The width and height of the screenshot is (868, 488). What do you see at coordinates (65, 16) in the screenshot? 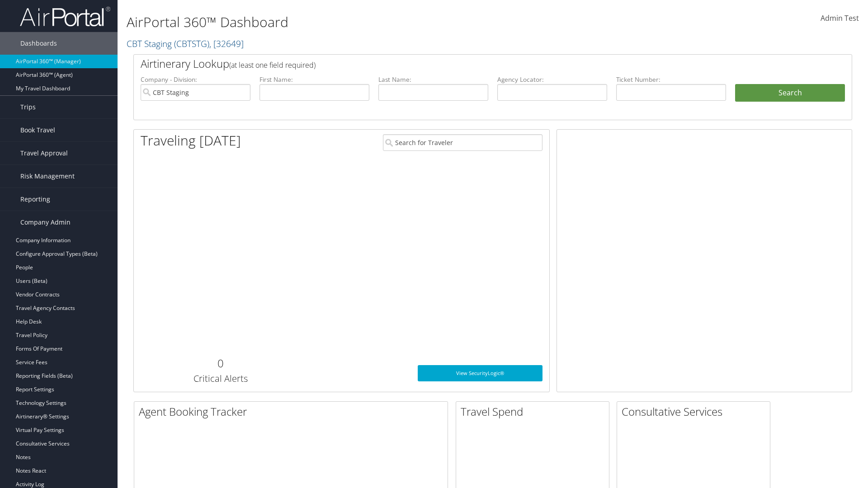
I see `img: airportal-logo.png` at bounding box center [65, 16].